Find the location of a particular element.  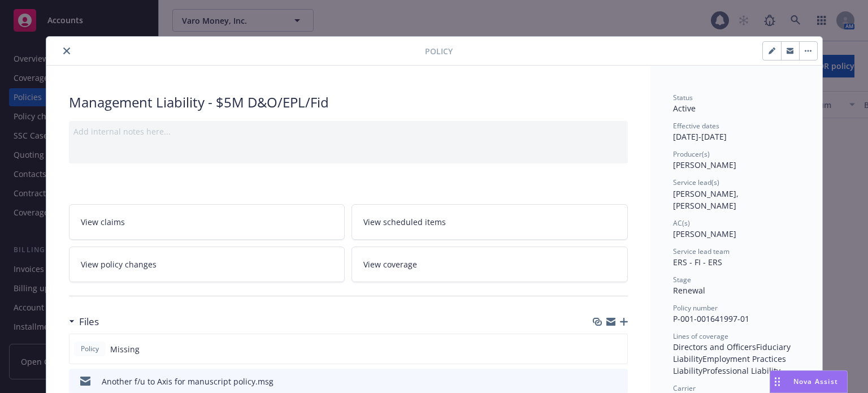

button: close is located at coordinates (67, 51).